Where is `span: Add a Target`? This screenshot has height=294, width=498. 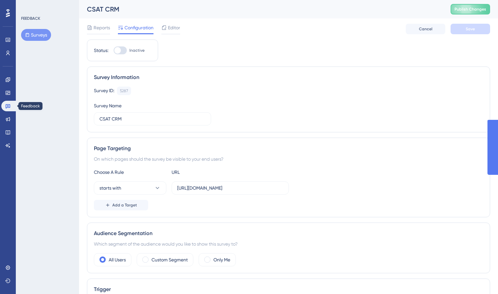
span: Add a Target is located at coordinates (125, 205).